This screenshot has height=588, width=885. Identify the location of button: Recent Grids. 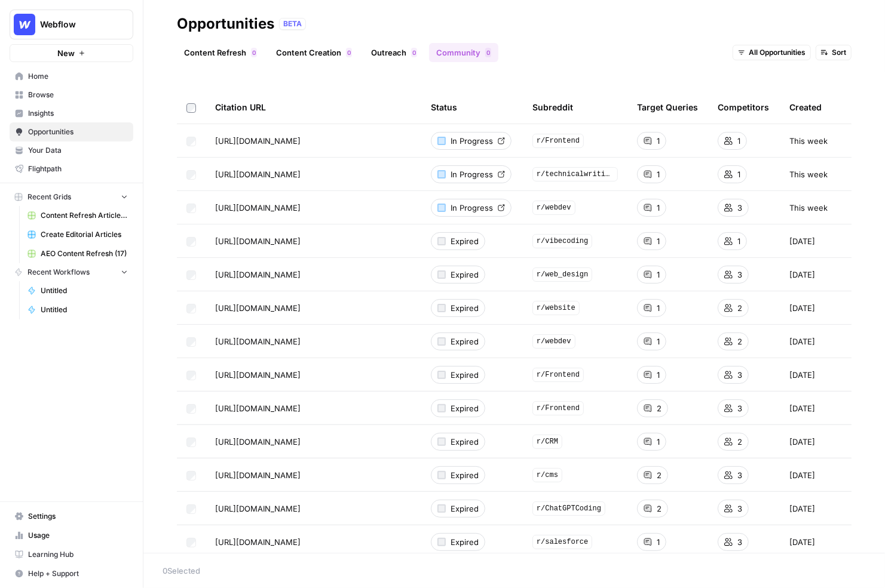
(71, 197).